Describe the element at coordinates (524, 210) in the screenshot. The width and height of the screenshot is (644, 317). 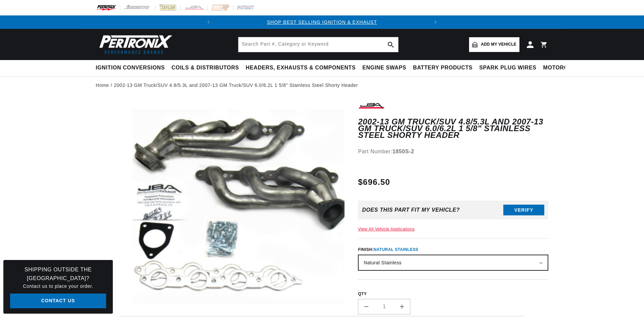
I see `button: Verify` at that location.